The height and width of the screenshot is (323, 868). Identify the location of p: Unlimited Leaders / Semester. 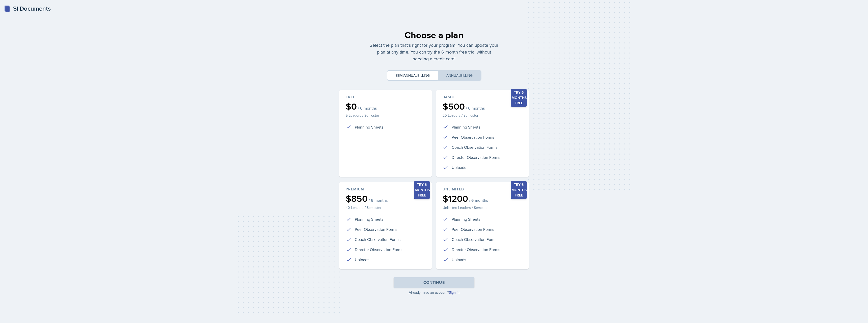
(483, 208).